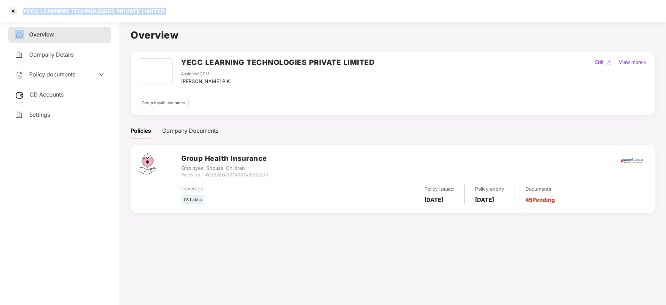 The width and height of the screenshot is (666, 305). I want to click on div: Documents, so click(540, 189).